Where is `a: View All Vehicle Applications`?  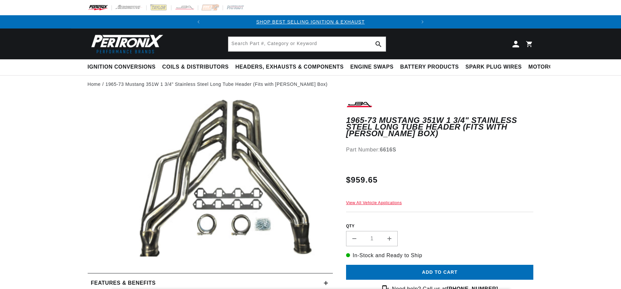
a: View All Vehicle Applications is located at coordinates (374, 203).